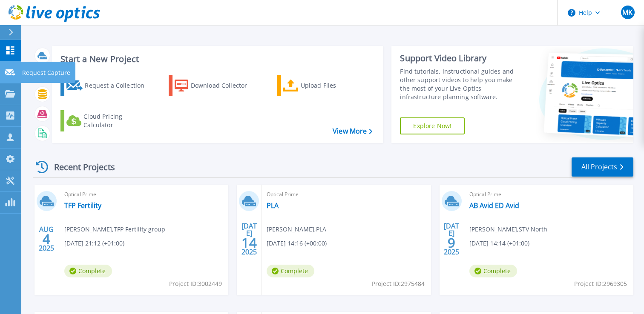  Describe the element at coordinates (108, 121) in the screenshot. I see `a: Cloud Pricing Calculator` at that location.